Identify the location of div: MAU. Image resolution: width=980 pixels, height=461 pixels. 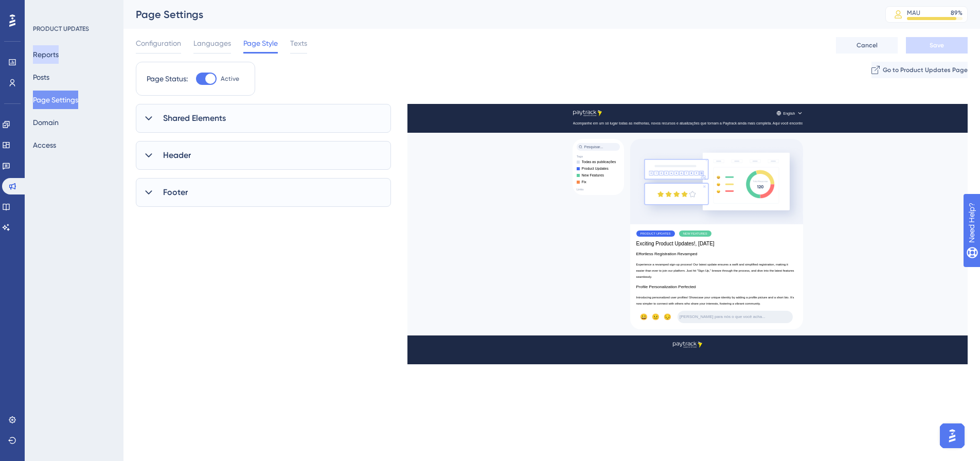
(914, 13).